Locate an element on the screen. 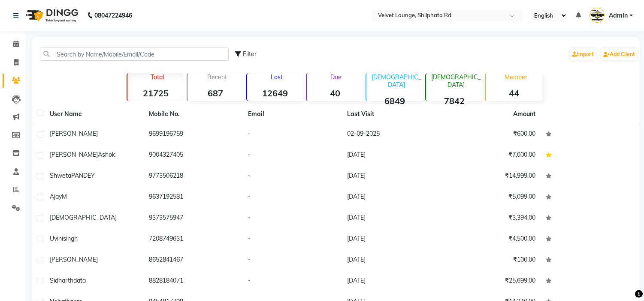 The height and width of the screenshot is (301, 644). td: ₹7,000.00 is located at coordinates (491, 155).